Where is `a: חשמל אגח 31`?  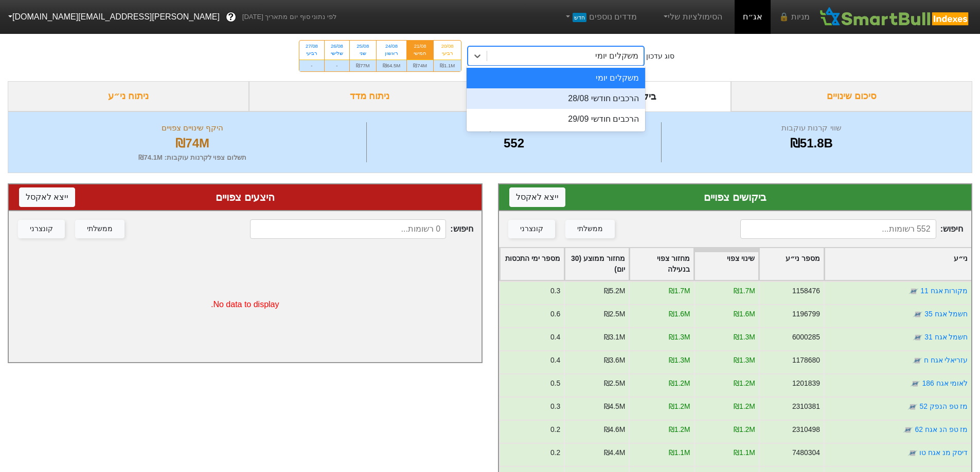
a: חשמל אגח 31 is located at coordinates (946, 337).